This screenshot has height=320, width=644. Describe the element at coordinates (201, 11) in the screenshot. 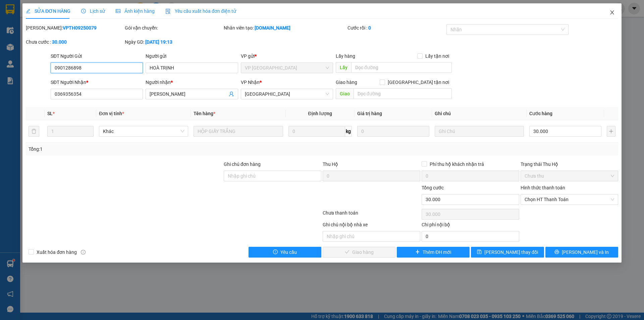

I see `span: Yêu cầu xuất hóa đơn điện tử` at that location.